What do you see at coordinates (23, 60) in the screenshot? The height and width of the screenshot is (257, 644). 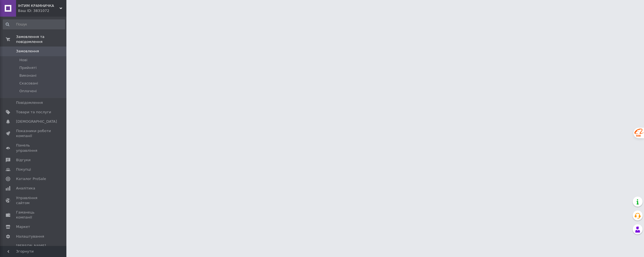 I see `span: Нові` at bounding box center [23, 60].